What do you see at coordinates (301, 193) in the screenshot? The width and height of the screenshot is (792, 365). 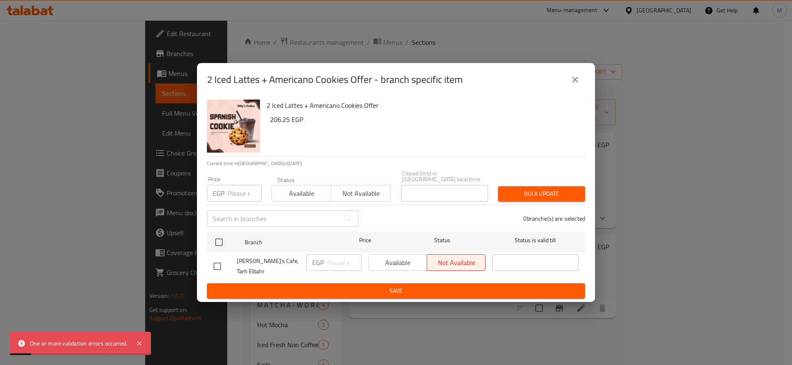 I see `span: Available` at bounding box center [301, 193].